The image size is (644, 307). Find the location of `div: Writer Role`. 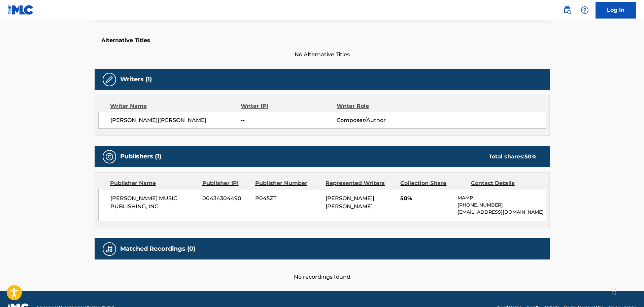

div: Writer Role is located at coordinates (380, 106).